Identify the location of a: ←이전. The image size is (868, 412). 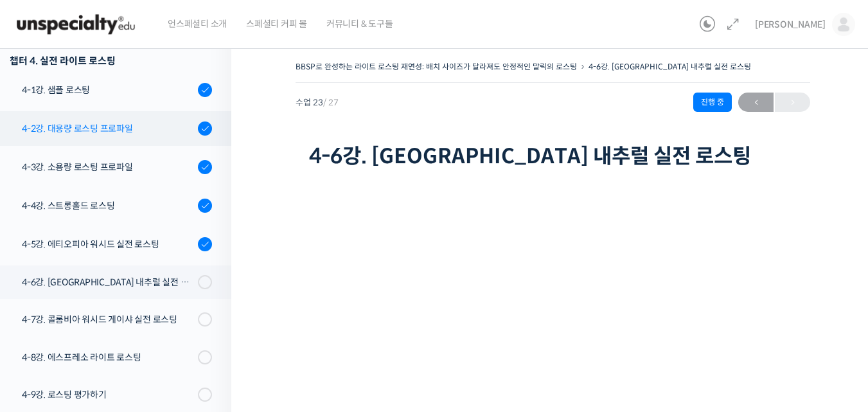
(755, 102).